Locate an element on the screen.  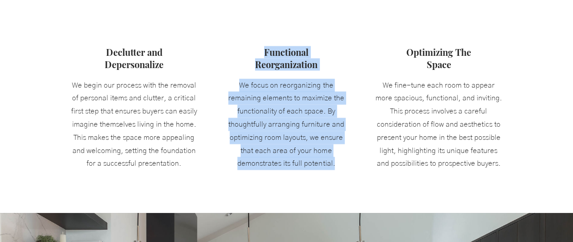
span: Functional Reorganization is located at coordinates (286, 58).